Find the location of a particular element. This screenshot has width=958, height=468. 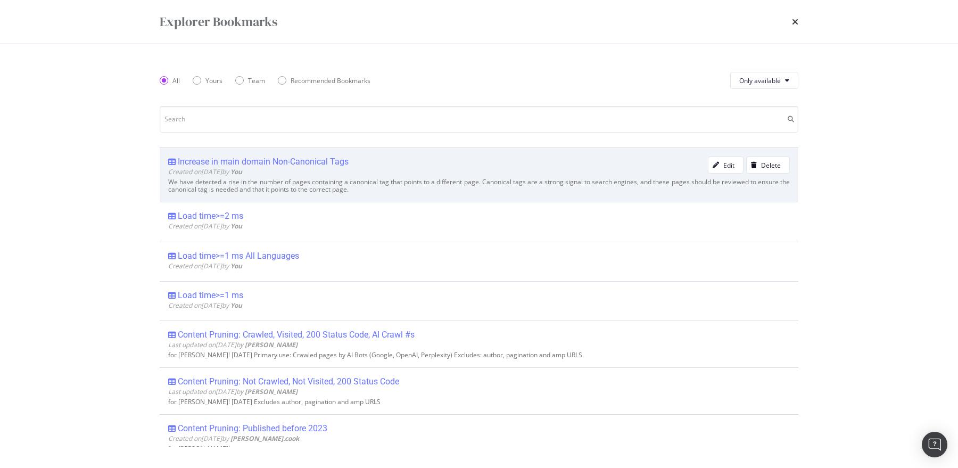

div: Increase in main domain Non-Canonical Tags is located at coordinates (263, 162).